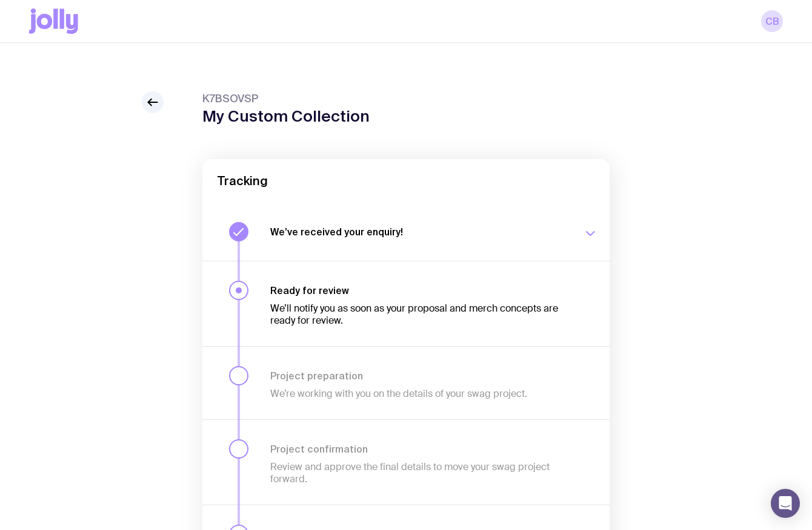 Image resolution: width=812 pixels, height=530 pixels. I want to click on div: Open Intercom Messenger, so click(785, 504).